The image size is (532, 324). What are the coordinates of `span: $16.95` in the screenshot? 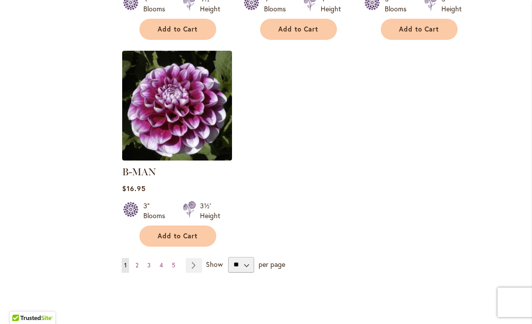 It's located at (134, 188).